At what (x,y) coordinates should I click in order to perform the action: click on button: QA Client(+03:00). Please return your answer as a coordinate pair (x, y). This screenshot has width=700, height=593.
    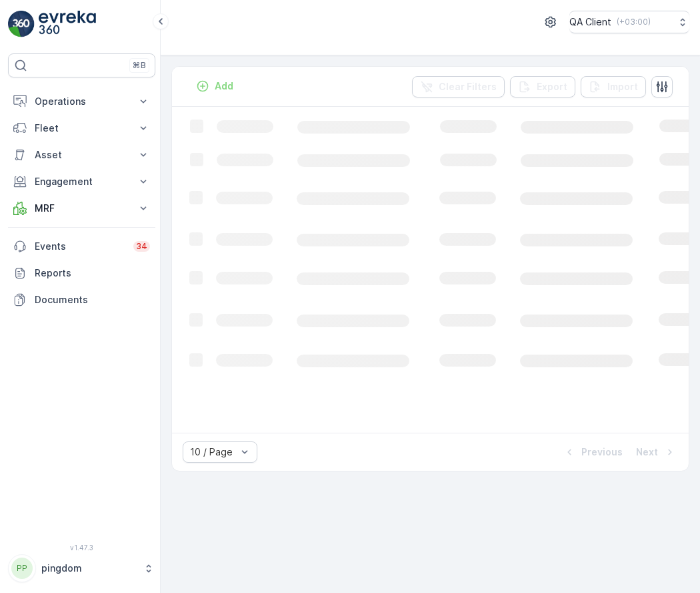
    Looking at the image, I should click on (630, 22).